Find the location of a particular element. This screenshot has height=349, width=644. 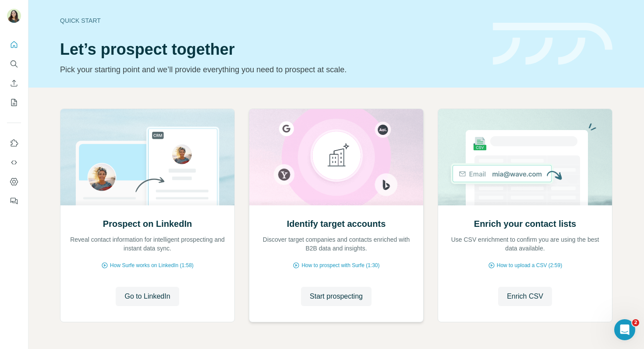

img: banner is located at coordinates (552, 44).